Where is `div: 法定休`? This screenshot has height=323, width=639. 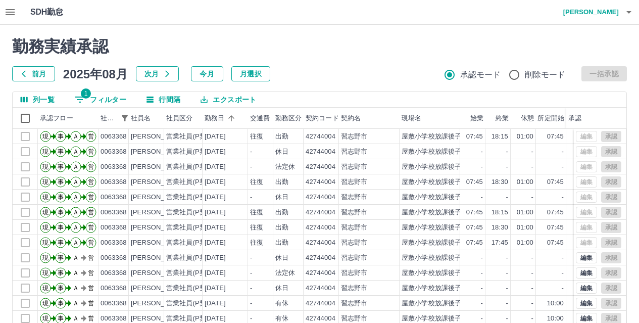
div: 法定休 is located at coordinates (285, 273).